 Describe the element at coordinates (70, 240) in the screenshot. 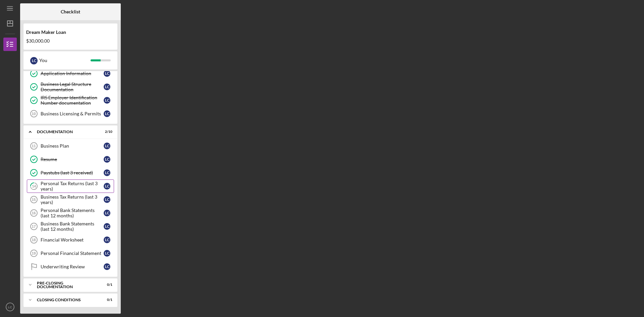

I see `a: 18Financial WorksheetLC` at that location.